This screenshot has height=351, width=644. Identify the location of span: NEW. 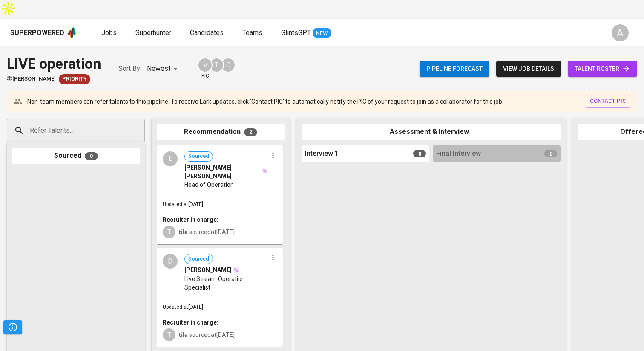
(322, 33).